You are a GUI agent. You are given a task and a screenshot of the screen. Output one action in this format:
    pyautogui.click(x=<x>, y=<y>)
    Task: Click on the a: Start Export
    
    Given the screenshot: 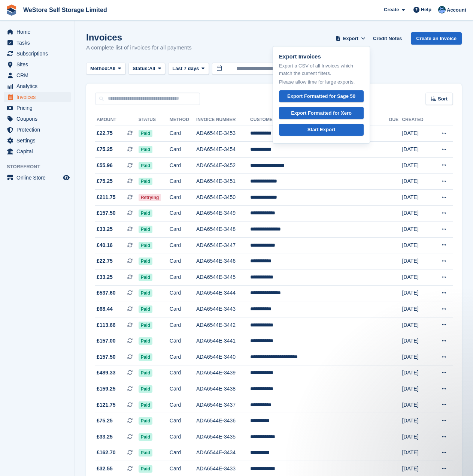 What is the action you would take?
    pyautogui.click(x=321, y=130)
    